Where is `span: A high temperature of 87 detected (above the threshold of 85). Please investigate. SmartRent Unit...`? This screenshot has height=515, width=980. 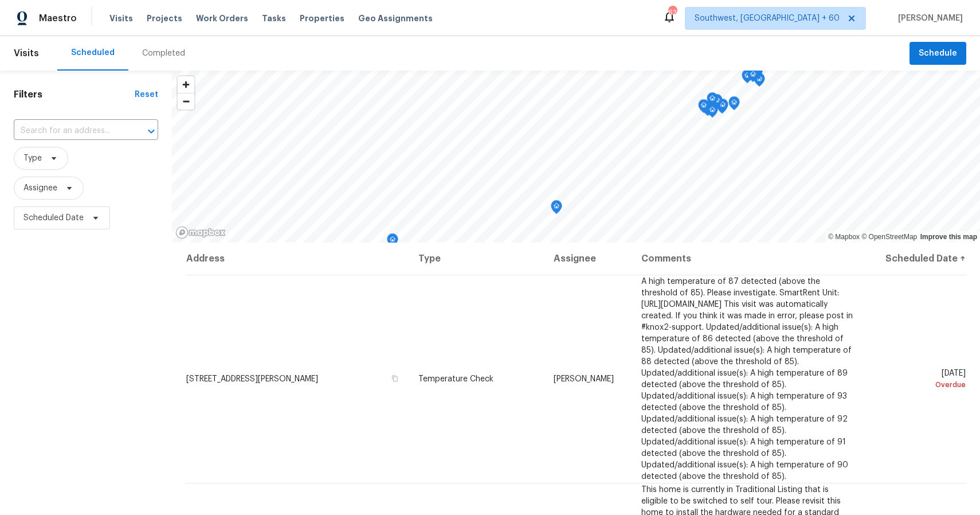
span: A high temperature of 87 detected (above the threshold of 85). Please investigate. SmartRent Unit... is located at coordinates (747, 379).